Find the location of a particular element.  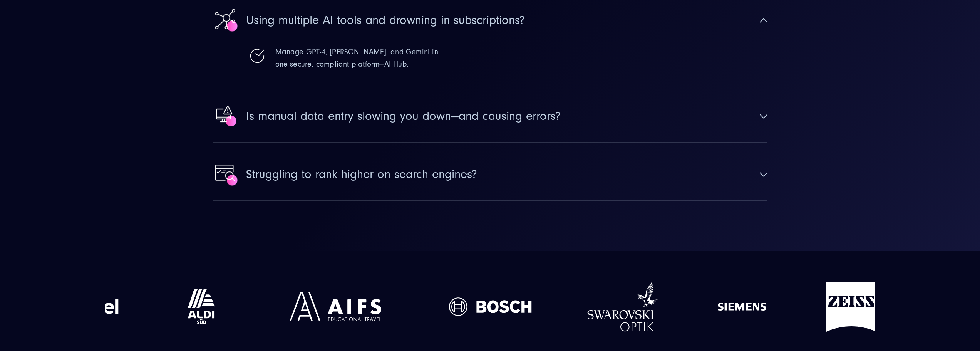

span: Struggling to rank higher on search engines? is located at coordinates (361, 174).